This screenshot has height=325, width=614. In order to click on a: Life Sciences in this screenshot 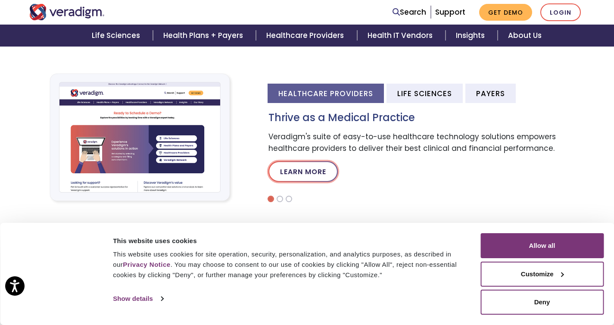, I will do `click(117, 35)`.